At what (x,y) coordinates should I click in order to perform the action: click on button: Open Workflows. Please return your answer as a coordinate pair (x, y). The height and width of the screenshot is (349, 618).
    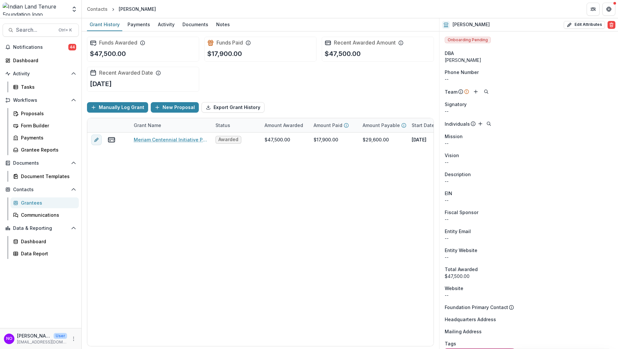
    Looking at the image, I should click on (41, 100).